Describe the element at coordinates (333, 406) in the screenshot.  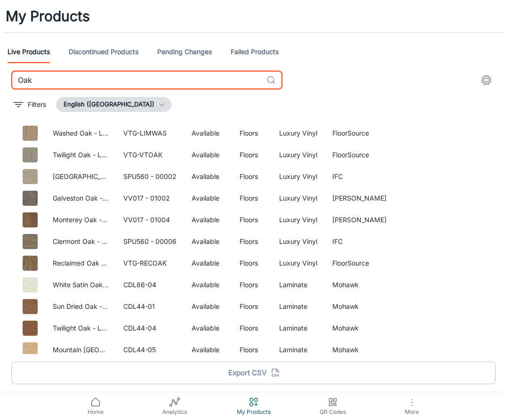
I see `a: QR Codes` at that location.